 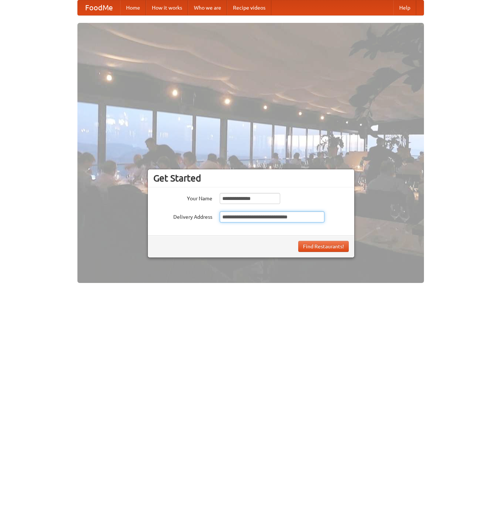 I want to click on button: Find Restaurants!, so click(x=324, y=246).